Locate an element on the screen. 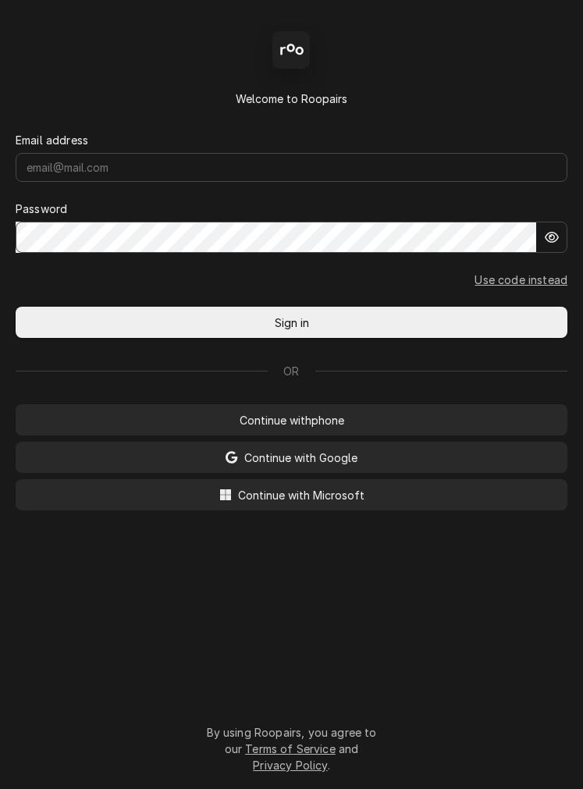  span: Continue with Microsoft is located at coordinates (301, 495).